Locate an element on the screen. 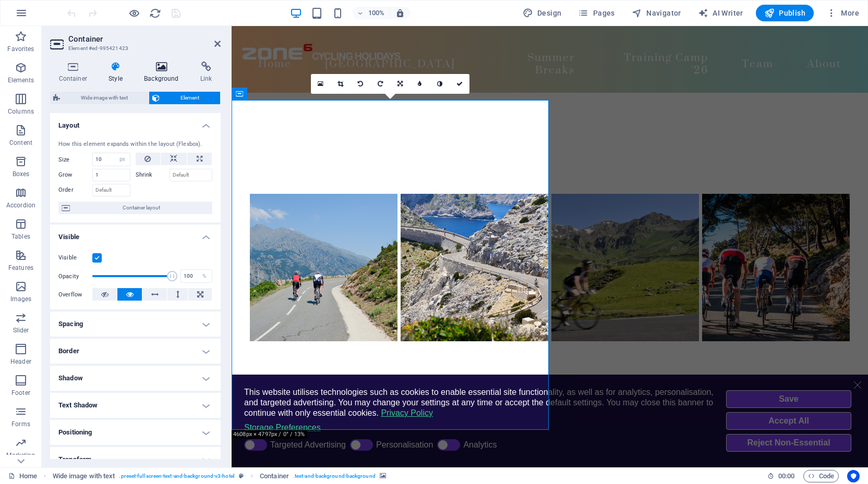 The image size is (868, 484). button: Save is located at coordinates (557, 374).